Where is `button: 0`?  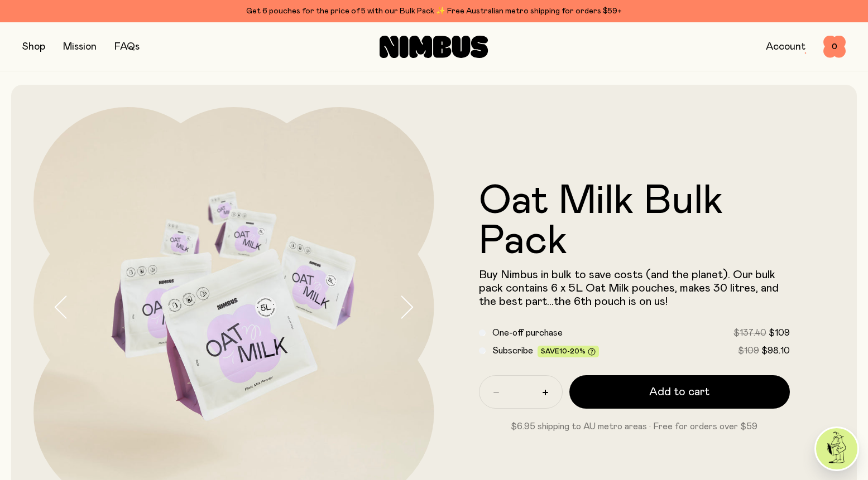 button: 0 is located at coordinates (834, 47).